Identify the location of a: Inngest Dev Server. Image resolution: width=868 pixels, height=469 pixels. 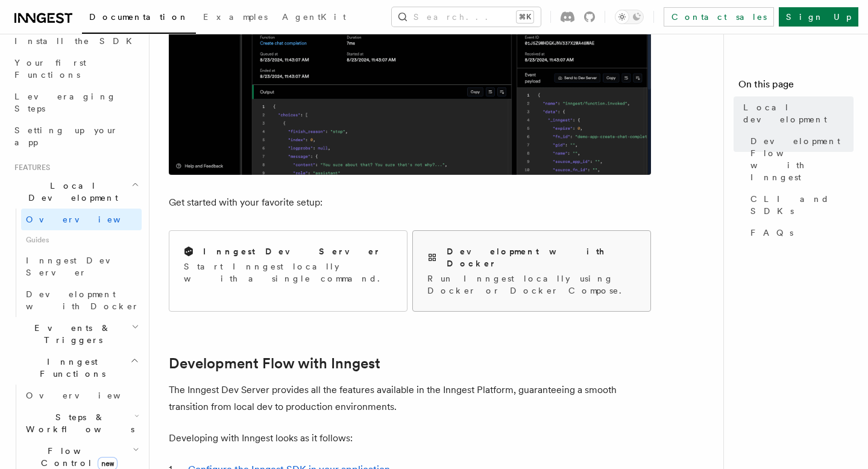
(82, 266).